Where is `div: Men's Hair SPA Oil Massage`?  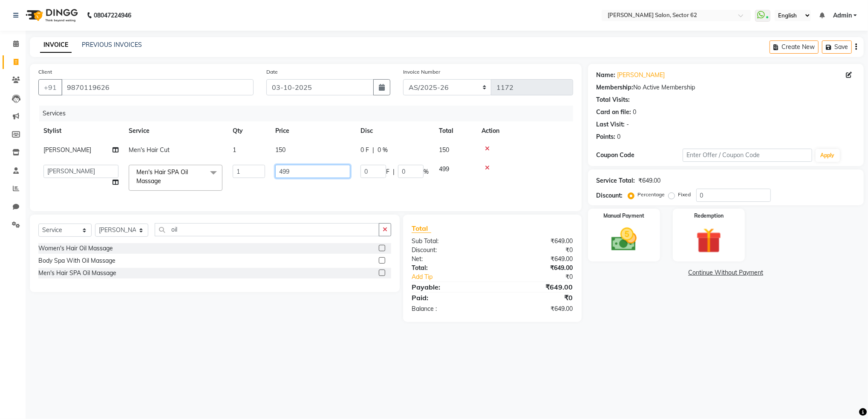
div: Men's Hair SPA Oil Massage is located at coordinates (77, 273).